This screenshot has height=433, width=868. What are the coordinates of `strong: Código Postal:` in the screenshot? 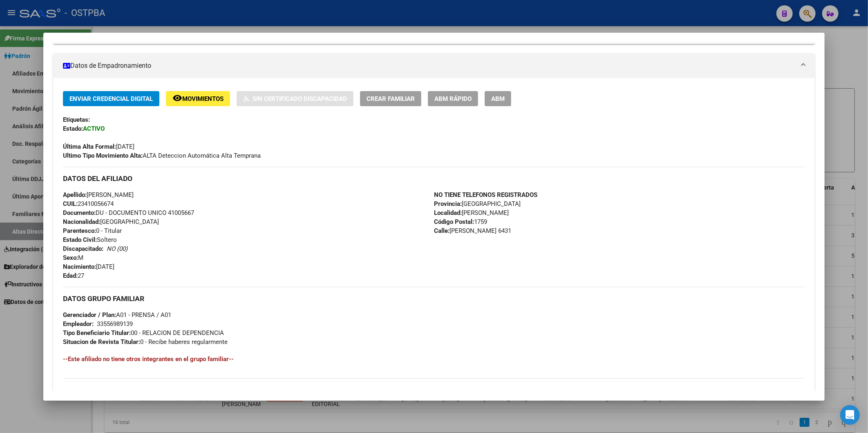 It's located at (454, 222).